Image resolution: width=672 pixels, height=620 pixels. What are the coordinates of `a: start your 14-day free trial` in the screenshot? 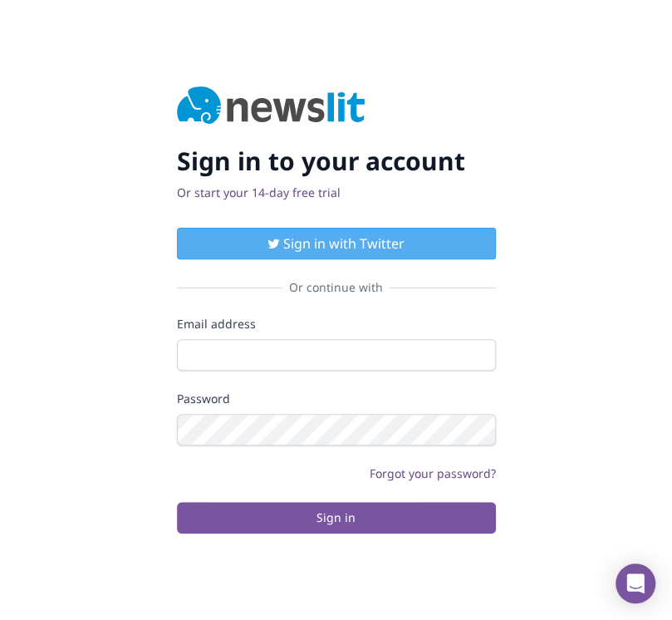 It's located at (268, 192).